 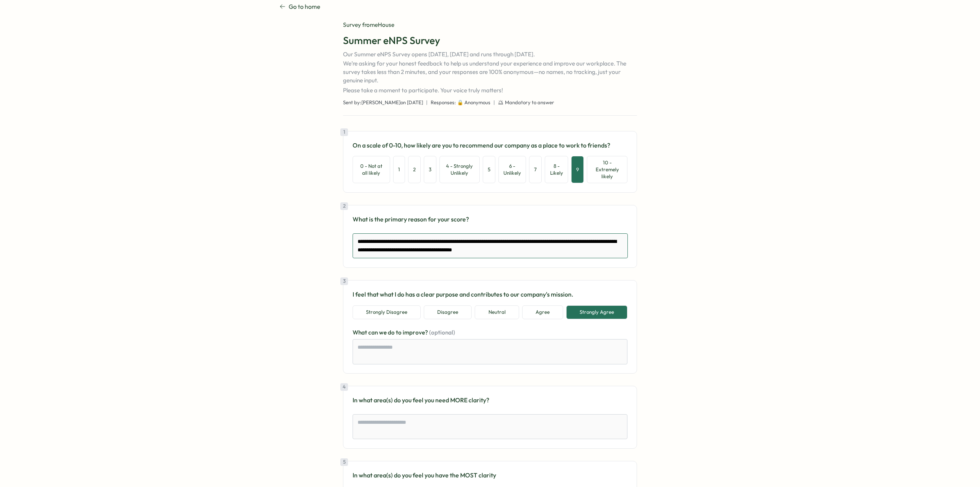 What do you see at coordinates (372, 169) in the screenshot?
I see `button: 0 - Not at all likely` at bounding box center [372, 169].